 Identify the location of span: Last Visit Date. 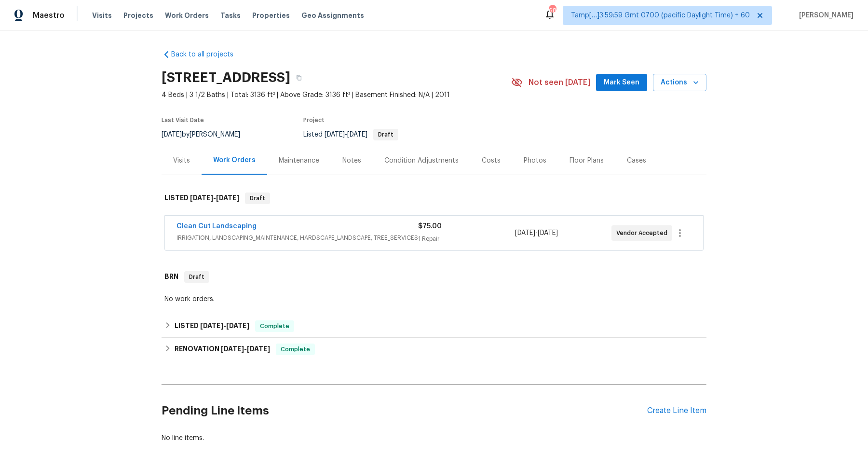
(183, 120).